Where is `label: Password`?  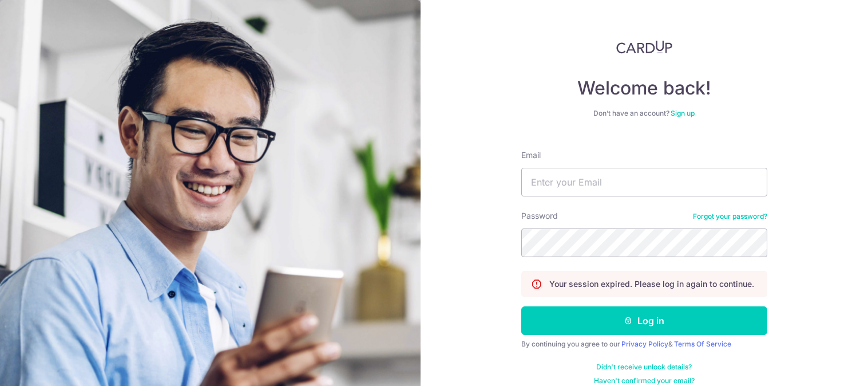
label: Password is located at coordinates (539, 216).